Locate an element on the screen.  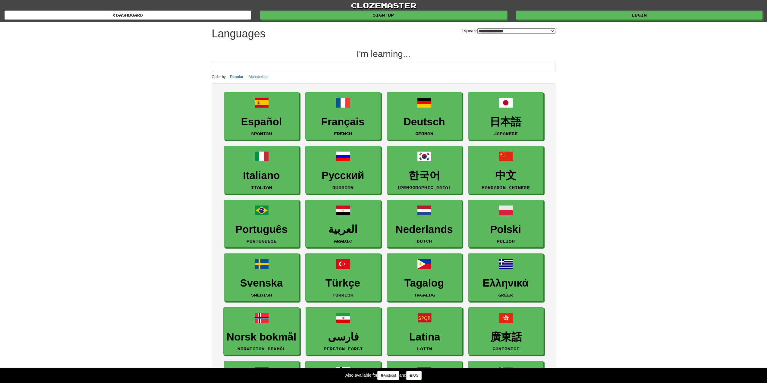
h2: I'm learning... is located at coordinates (384, 54).